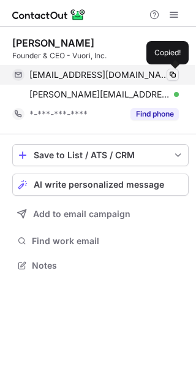  I want to click on span: Find work email, so click(108, 241).